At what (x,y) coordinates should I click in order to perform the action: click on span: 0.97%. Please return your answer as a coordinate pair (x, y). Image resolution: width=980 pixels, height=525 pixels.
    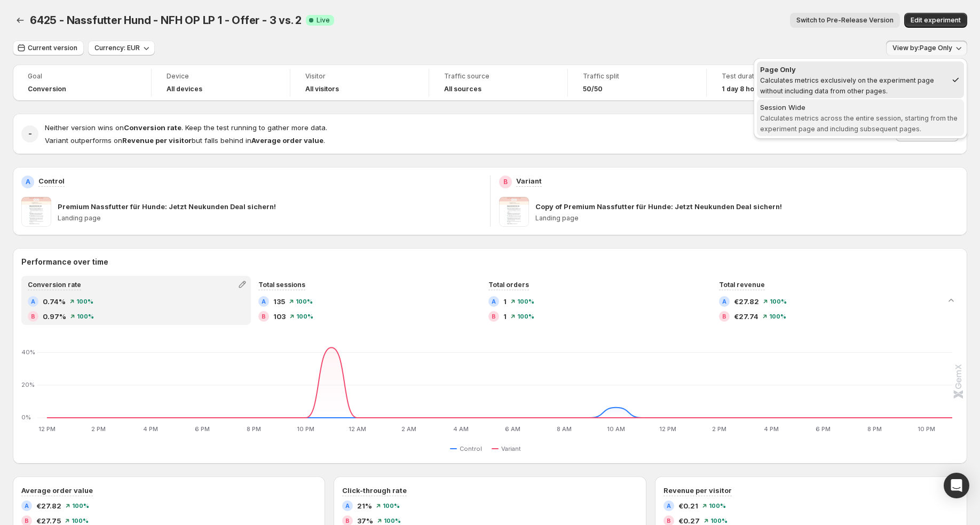
    Looking at the image, I should click on (54, 317).